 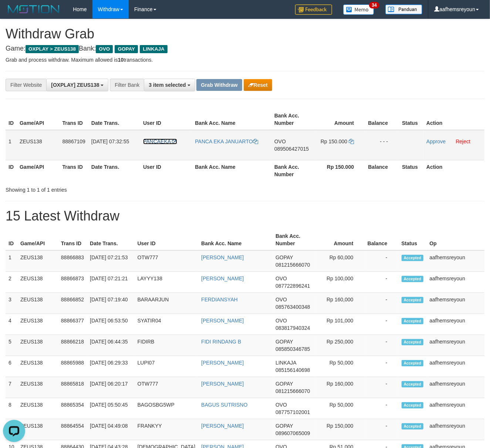 I want to click on a: FIDI RINDANG B, so click(x=221, y=342).